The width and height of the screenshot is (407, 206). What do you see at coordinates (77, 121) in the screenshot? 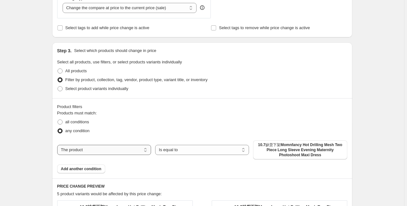
I see `span: all conditions` at bounding box center [77, 121].